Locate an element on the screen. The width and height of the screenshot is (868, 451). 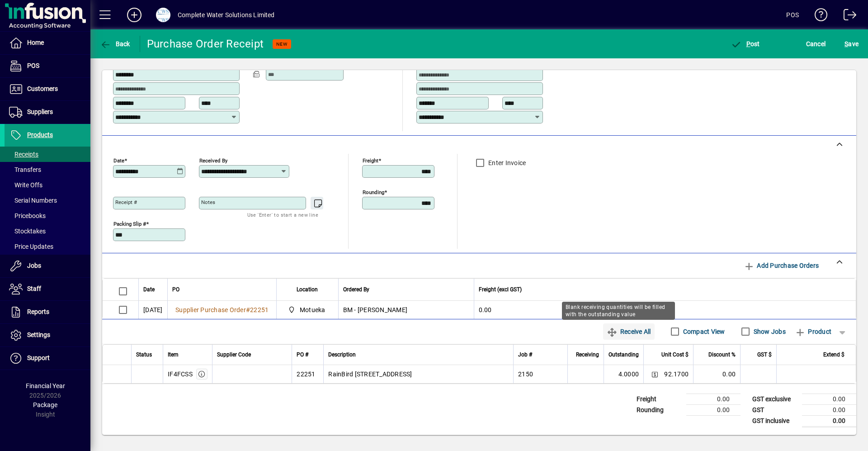
span: PO is located at coordinates (176, 289).